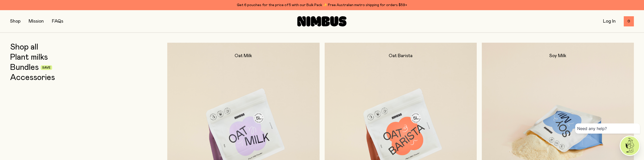  I want to click on a: FAQs, so click(57, 21).